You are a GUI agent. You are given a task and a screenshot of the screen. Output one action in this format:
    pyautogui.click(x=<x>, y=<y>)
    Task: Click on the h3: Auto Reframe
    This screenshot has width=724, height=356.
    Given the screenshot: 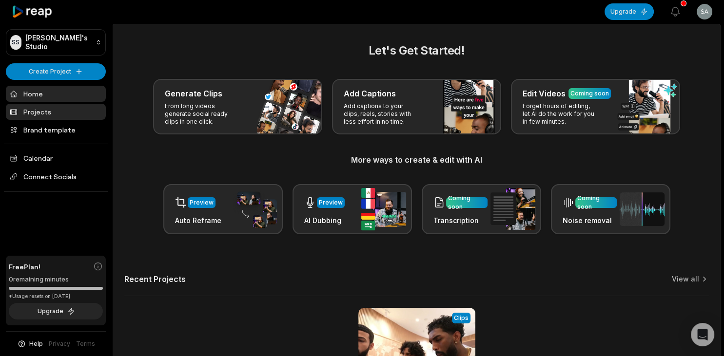 What is the action you would take?
    pyautogui.click(x=198, y=220)
    